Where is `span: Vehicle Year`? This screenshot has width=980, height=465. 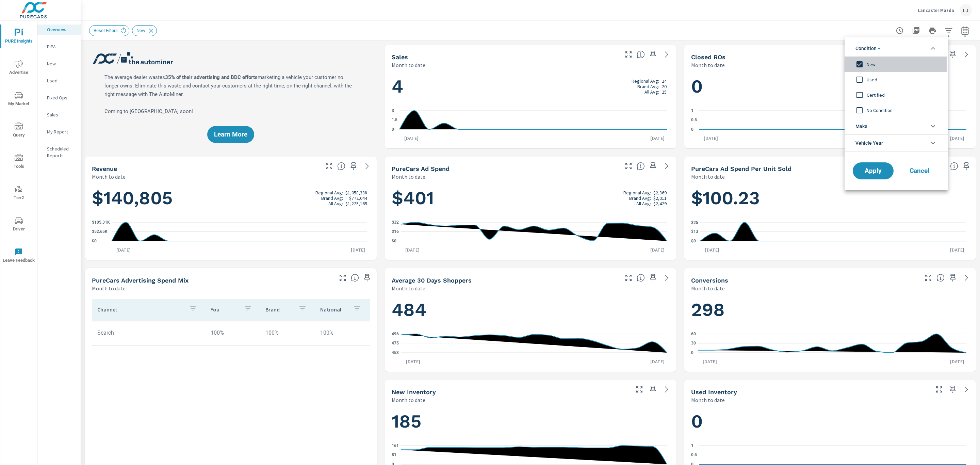 span: Vehicle Year is located at coordinates (870, 143).